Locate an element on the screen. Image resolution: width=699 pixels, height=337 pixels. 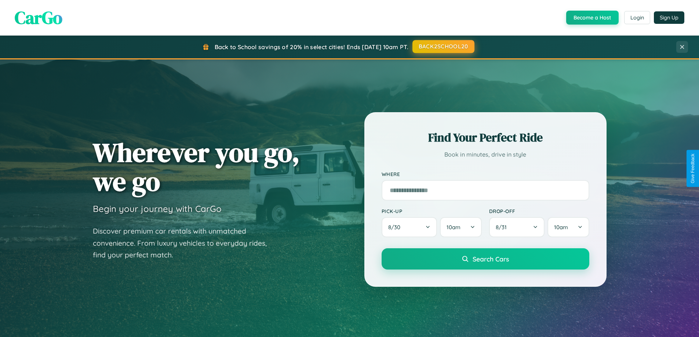
label: Drop-off is located at coordinates (539, 211).